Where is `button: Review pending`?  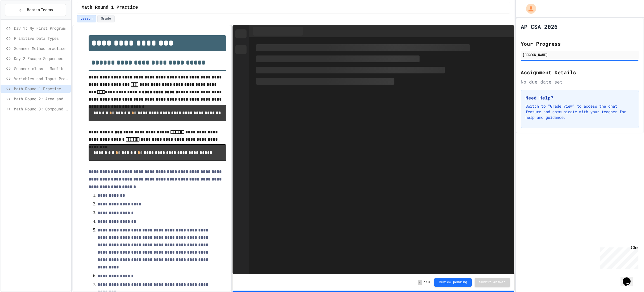 button: Review pending is located at coordinates (453, 282).